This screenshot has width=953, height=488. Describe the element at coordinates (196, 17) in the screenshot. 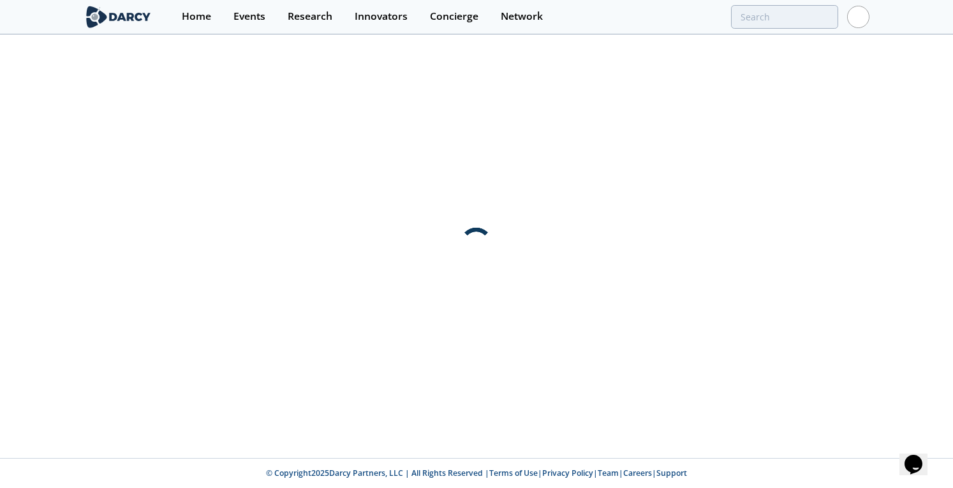

I see `div: Home` at that location.